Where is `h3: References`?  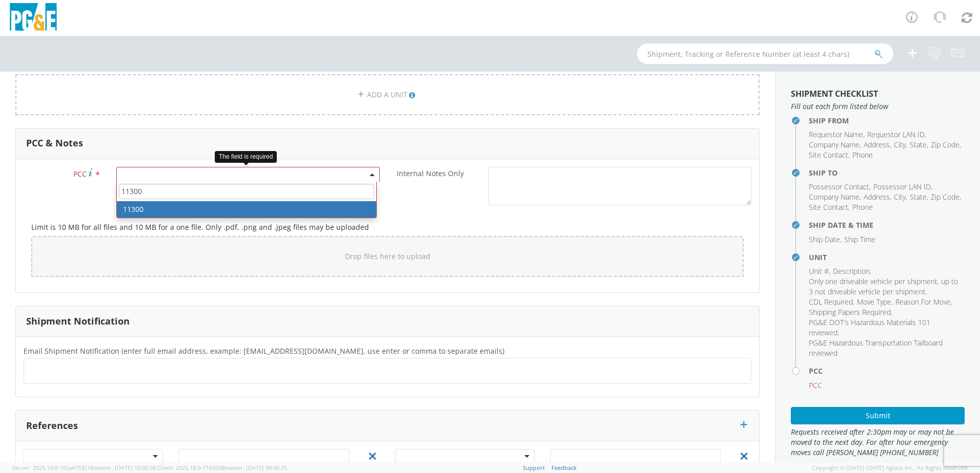
h3: References is located at coordinates (51, 426).